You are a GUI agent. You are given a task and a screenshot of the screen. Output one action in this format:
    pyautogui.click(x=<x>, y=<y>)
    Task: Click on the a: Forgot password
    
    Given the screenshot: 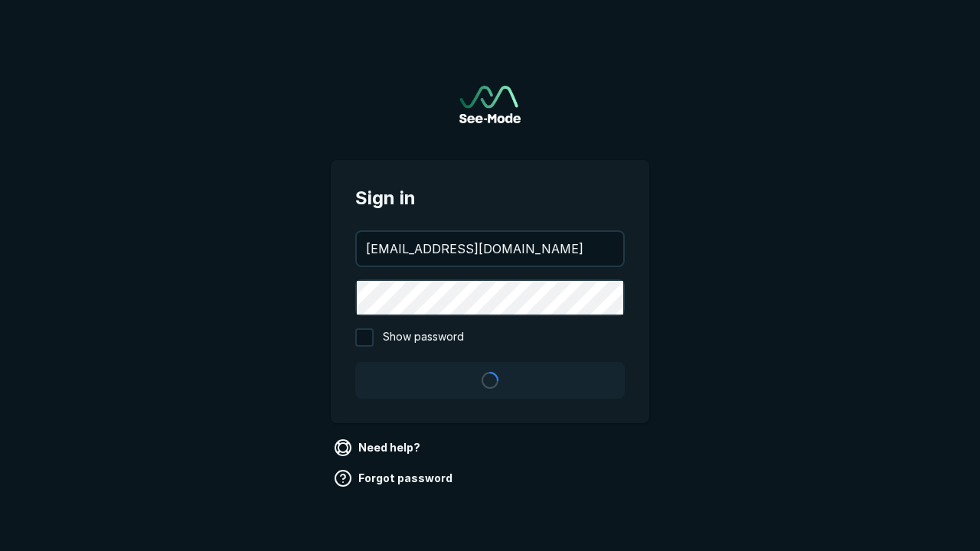 What is the action you would take?
    pyautogui.click(x=394, y=478)
    